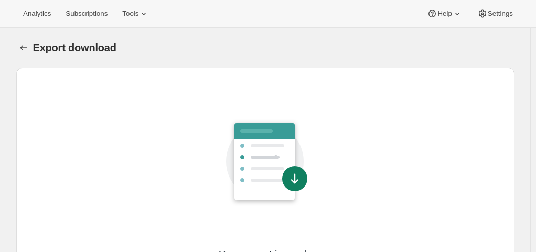 The height and width of the screenshot is (252, 536). Describe the element at coordinates (24, 48) in the screenshot. I see `button: Export download` at that location.